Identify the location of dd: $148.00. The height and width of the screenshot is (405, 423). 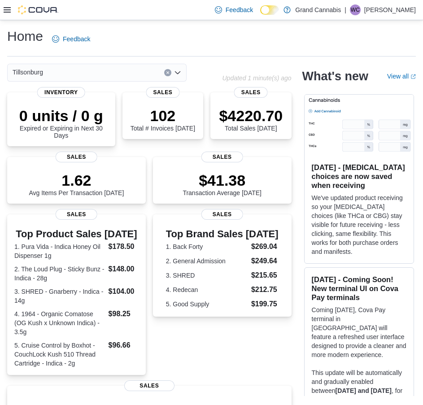
(123, 269).